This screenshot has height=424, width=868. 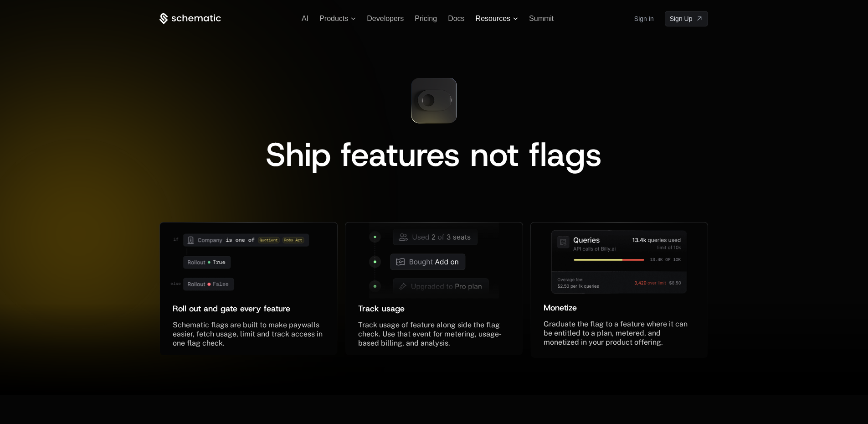 I want to click on span: Ship features not flags, so click(x=434, y=155).